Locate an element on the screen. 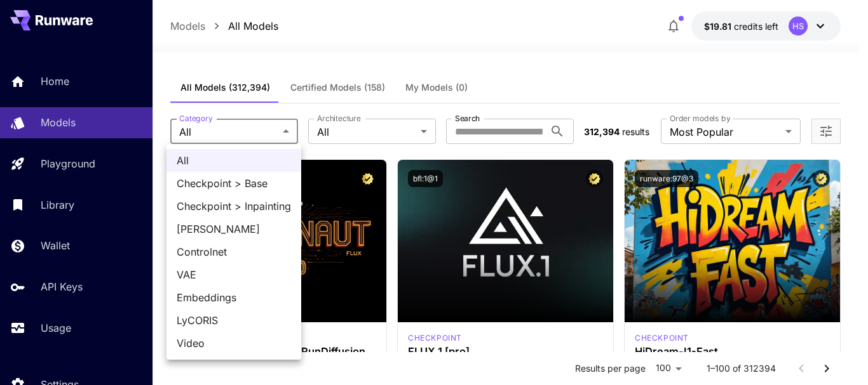 This screenshot has height=385, width=868. span: LyCORIS is located at coordinates (233, 321).